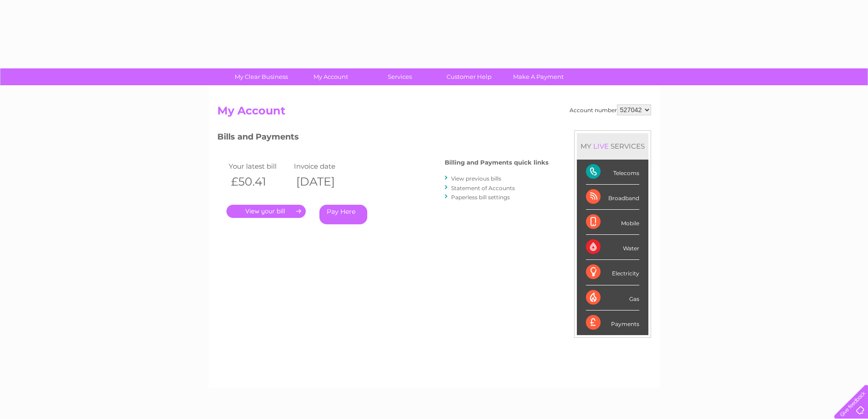 The height and width of the screenshot is (419, 868). I want to click on div: Mobile, so click(612, 222).